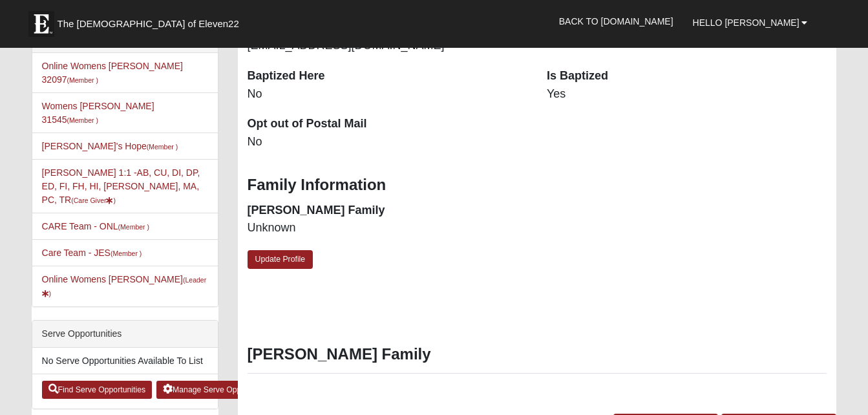  I want to click on a: CARE Team - ONL(Member ), so click(96, 226).